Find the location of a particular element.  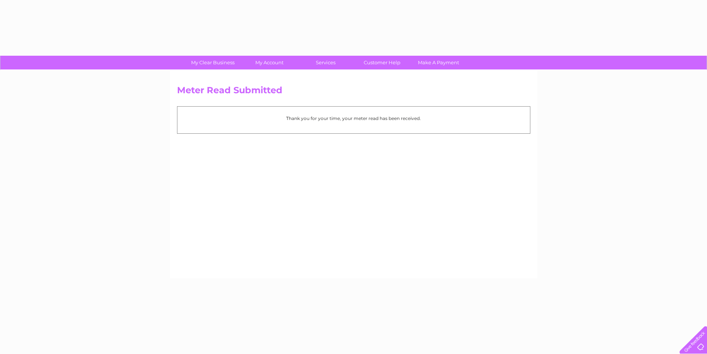

a: My Clear Business is located at coordinates (213, 62).